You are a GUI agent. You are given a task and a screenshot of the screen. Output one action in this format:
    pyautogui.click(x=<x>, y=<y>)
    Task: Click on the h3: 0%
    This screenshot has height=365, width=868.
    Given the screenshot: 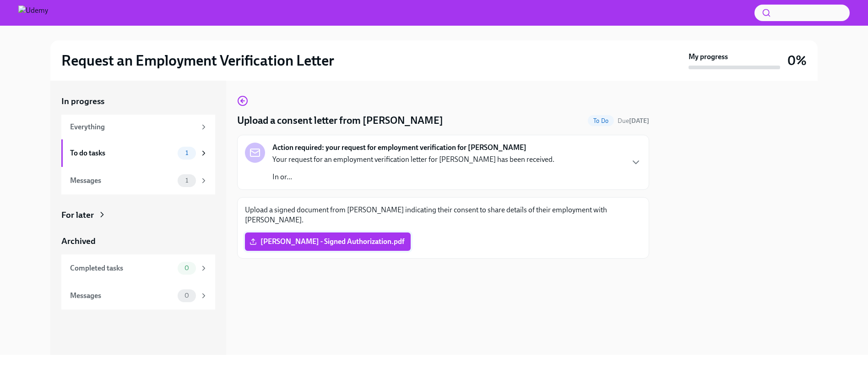 What is the action you would take?
    pyautogui.click(x=797, y=61)
    